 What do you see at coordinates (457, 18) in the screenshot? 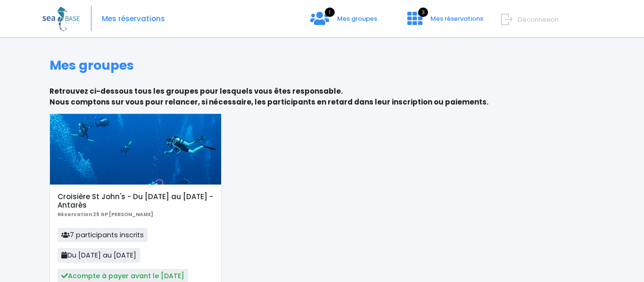
I see `span: Mes réservations` at bounding box center [457, 18].